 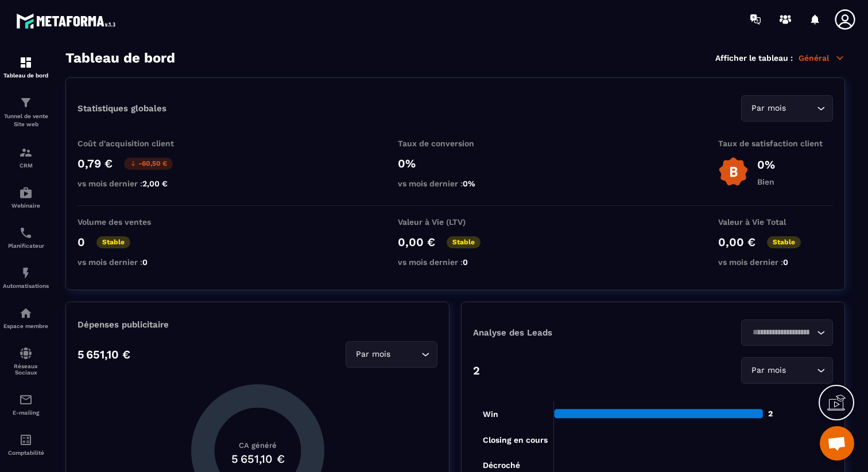 I want to click on p: CRM, so click(x=26, y=165).